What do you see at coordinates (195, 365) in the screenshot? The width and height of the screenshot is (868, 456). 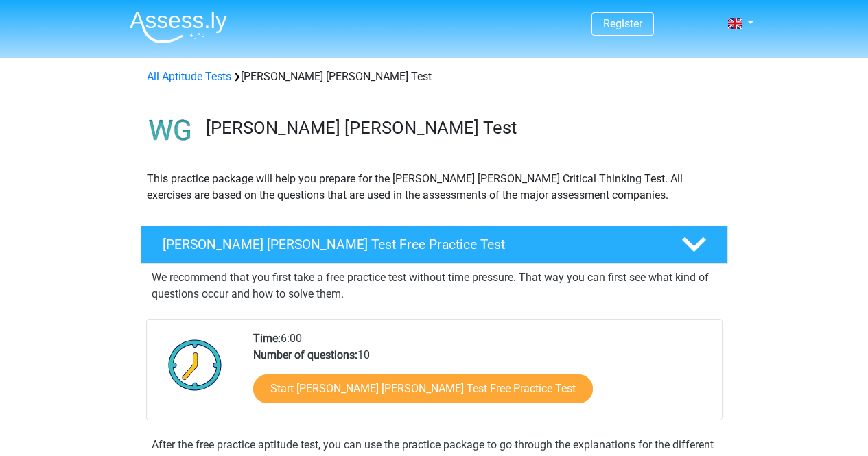 I see `img: Clock` at bounding box center [195, 365].